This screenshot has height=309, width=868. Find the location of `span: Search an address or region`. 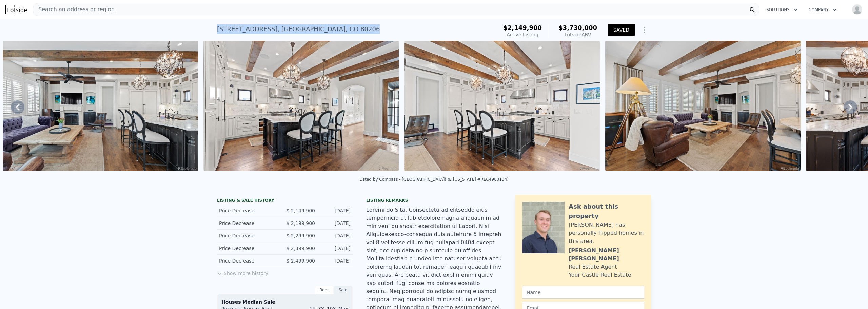

span: Search an address or region is located at coordinates (74, 9).